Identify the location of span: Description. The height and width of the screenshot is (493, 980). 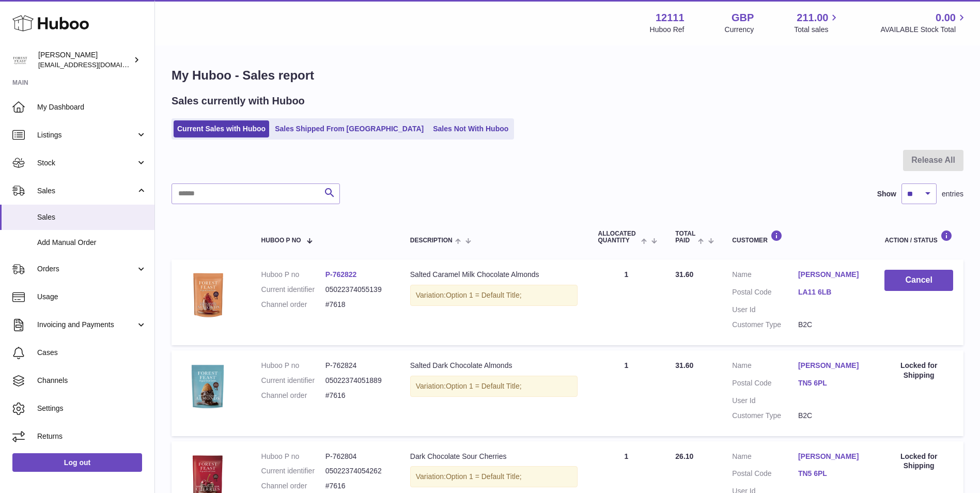
(431, 241).